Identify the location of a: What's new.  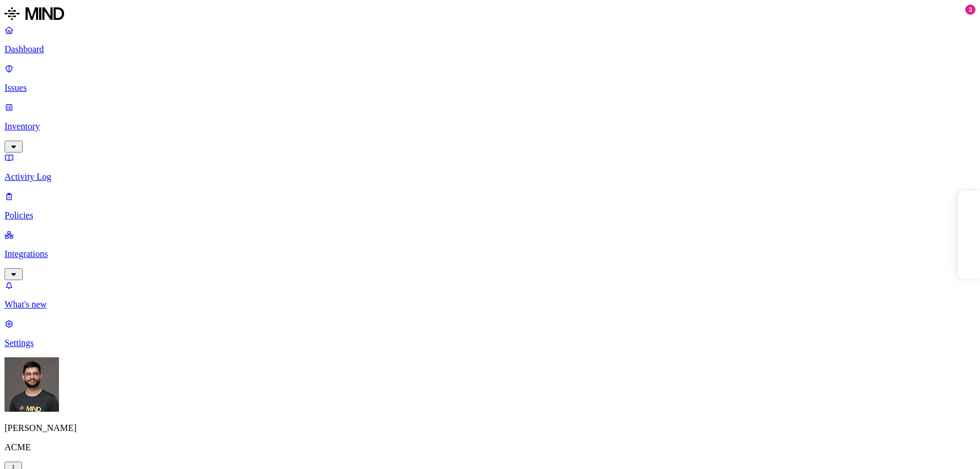
(490, 295).